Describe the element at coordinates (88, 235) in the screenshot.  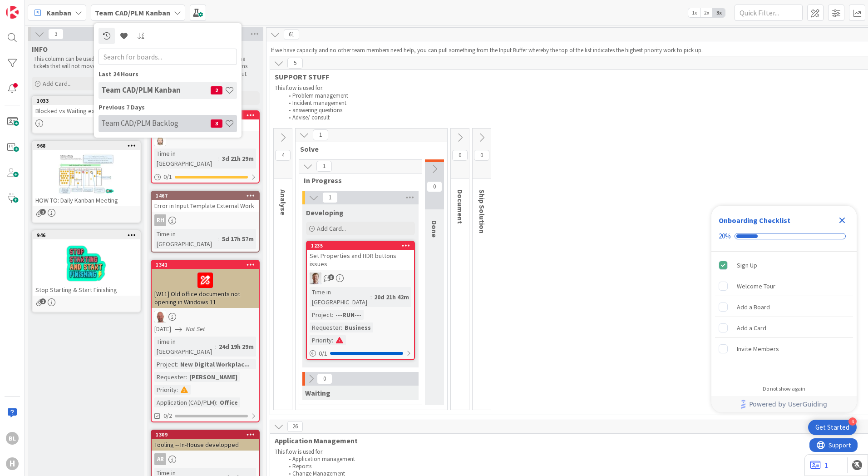
I see `div: 946` at that location.